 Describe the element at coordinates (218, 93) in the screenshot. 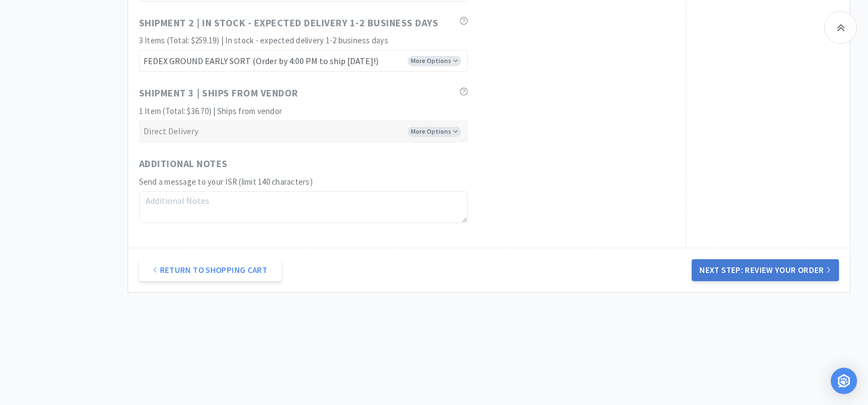

I see `span: Shipment 3 | Ships from vendor` at that location.